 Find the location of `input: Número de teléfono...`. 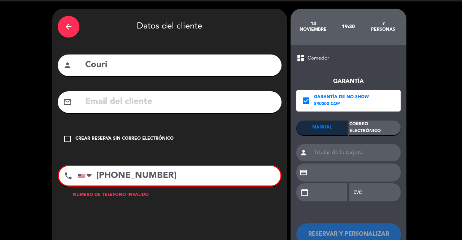

input: Número de teléfono... is located at coordinates (179, 176).